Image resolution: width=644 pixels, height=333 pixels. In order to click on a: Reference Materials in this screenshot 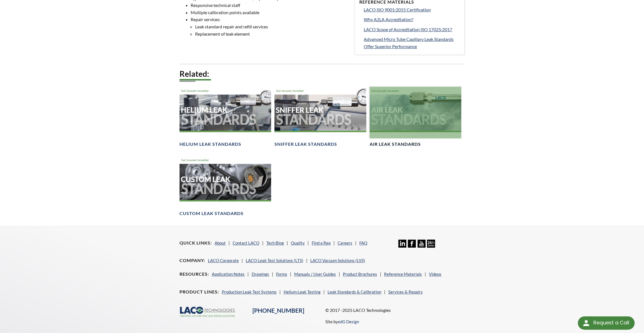, I will do `click(403, 274)`.